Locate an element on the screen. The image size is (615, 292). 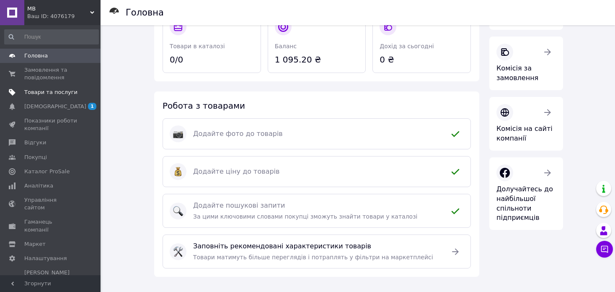
span: За цими ключовими словами покупці зможуть знайти товари у каталозі is located at coordinates (306, 216).